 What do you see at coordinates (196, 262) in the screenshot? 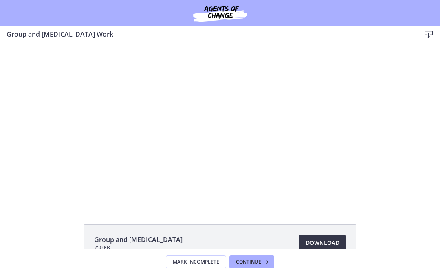
I see `span: Mark Incomplete` at bounding box center [196, 262].